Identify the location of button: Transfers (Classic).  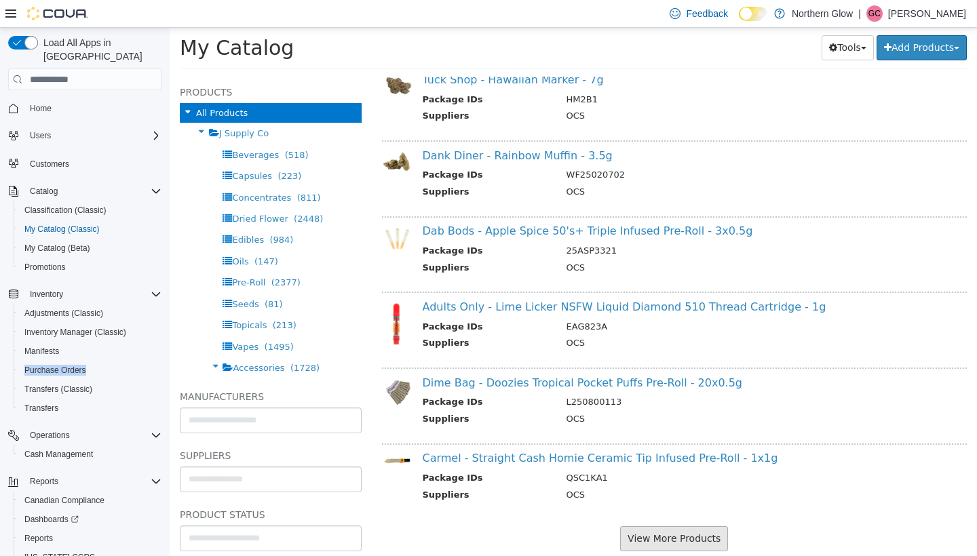
(90, 389).